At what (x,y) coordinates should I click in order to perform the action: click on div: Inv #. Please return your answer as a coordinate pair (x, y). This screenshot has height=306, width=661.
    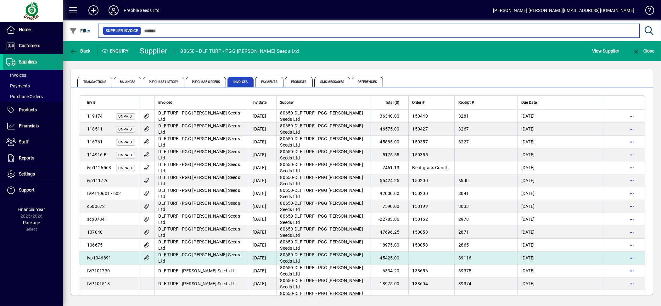
    Looking at the image, I should click on (111, 103).